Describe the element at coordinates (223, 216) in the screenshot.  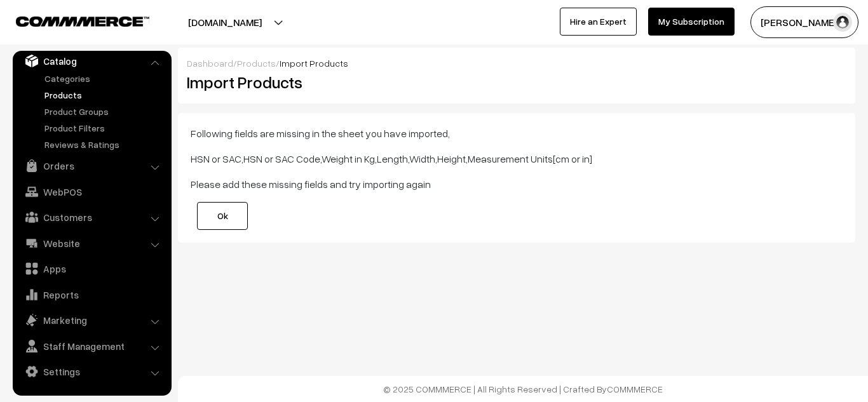
I see `a: Ok` at that location.